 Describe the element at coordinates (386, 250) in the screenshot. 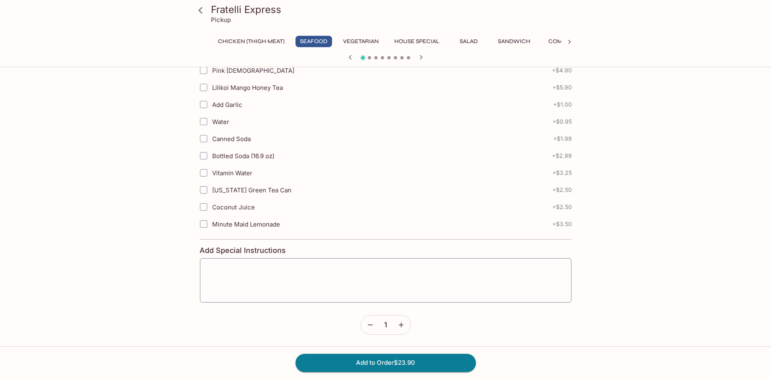

I see `h4: Add Special Instructions` at that location.